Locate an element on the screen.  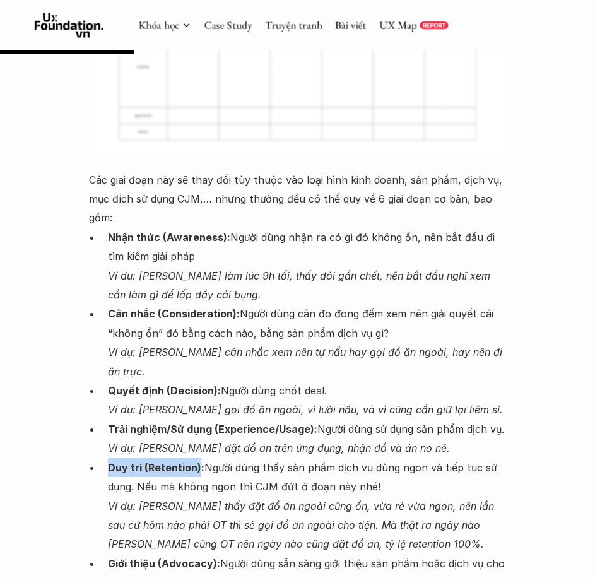
a: UX Map is located at coordinates (397, 25).